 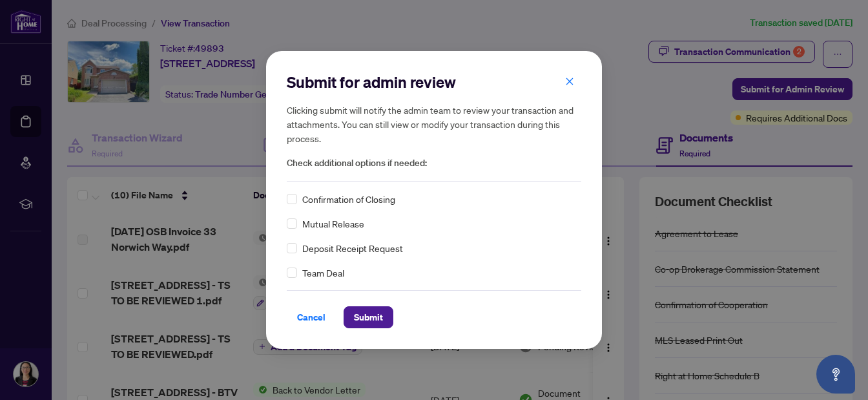 I want to click on h2: Submit for admin review, so click(x=434, y=82).